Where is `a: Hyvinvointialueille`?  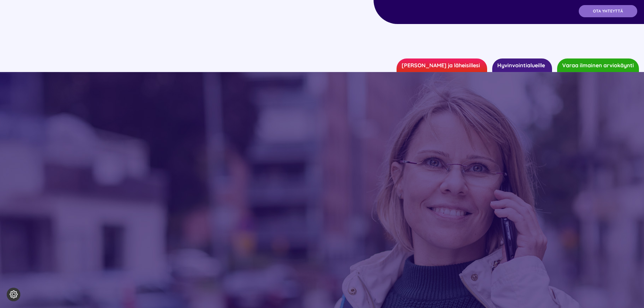 a: Hyvinvointialueille is located at coordinates (522, 65).